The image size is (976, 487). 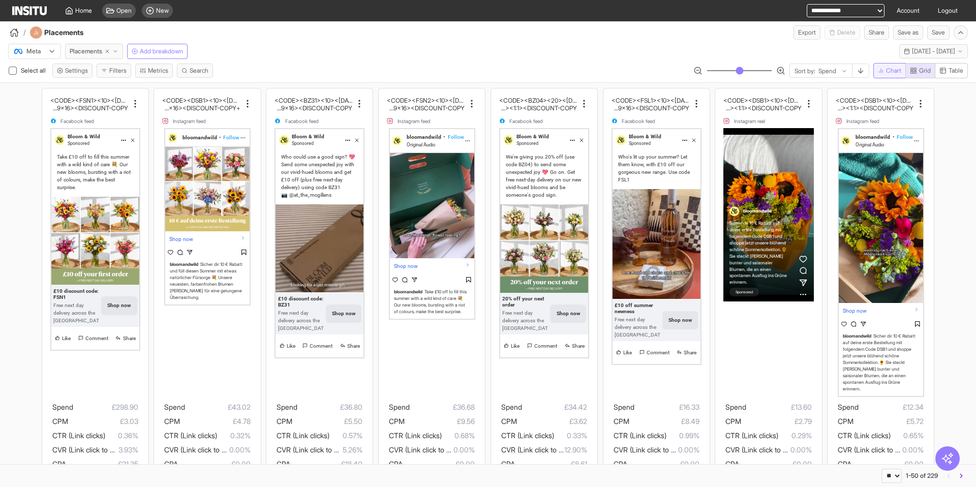 What do you see at coordinates (218, 407) in the screenshot?
I see `span: £43.02` at bounding box center [218, 407].